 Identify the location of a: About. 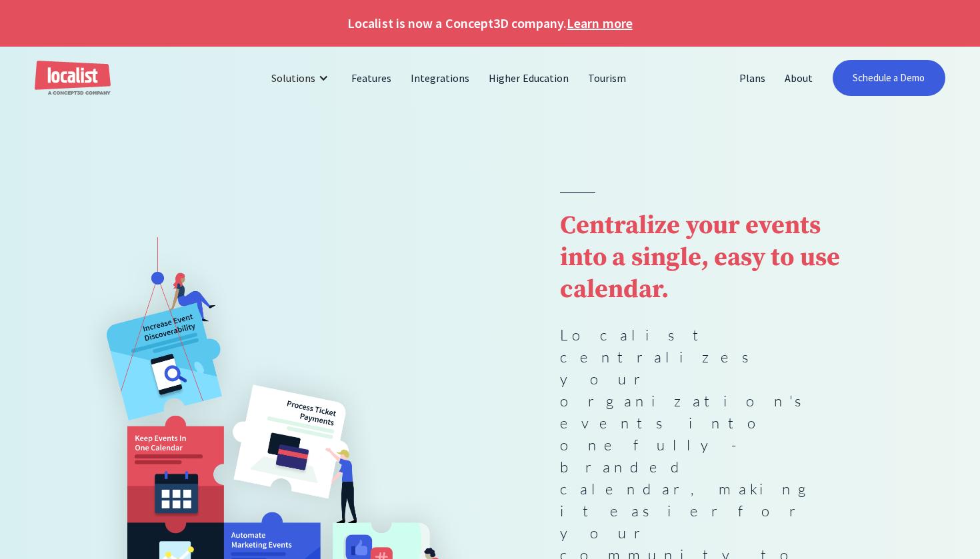
(799, 78).